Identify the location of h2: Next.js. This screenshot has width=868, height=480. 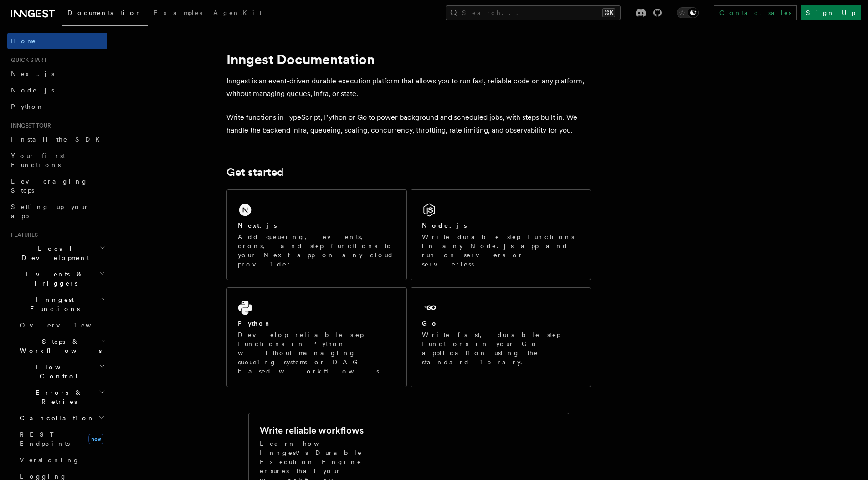
(258, 225).